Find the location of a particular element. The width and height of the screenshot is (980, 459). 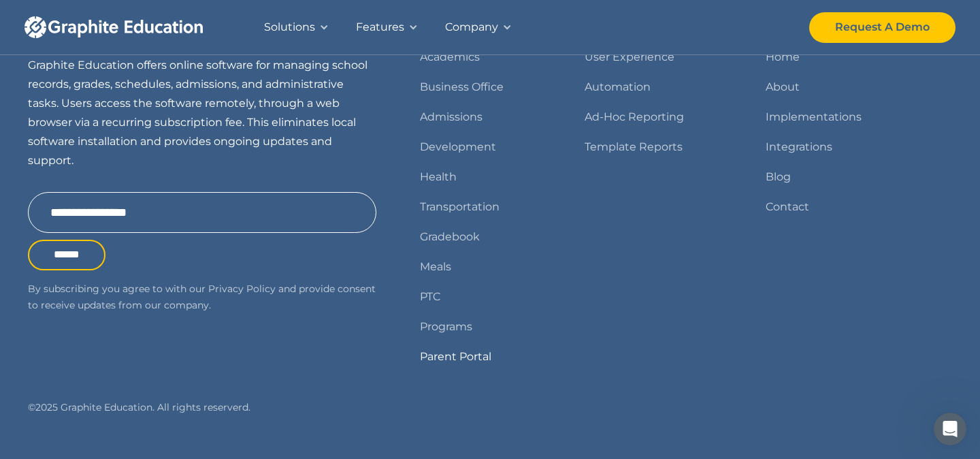

a: Development is located at coordinates (458, 147).